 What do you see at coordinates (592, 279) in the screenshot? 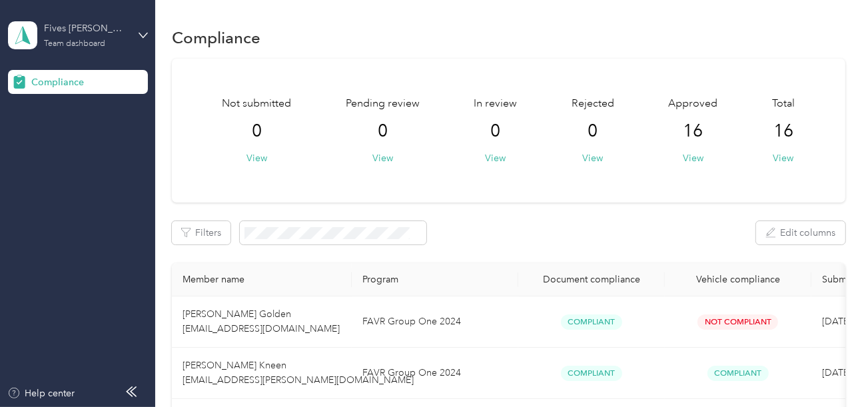
I see `div: Document compliance` at bounding box center [592, 279].